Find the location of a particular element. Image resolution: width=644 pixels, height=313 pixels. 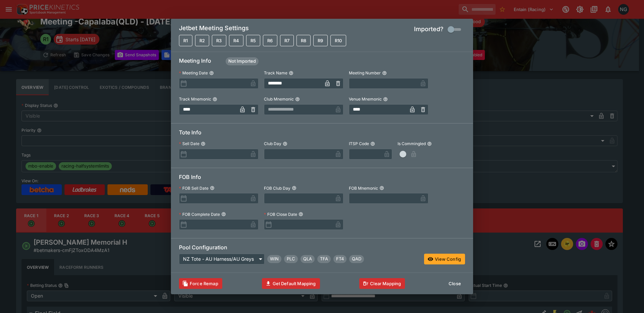

h5: Imported? is located at coordinates (429, 29).